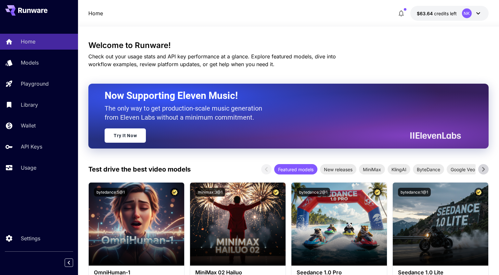 Image resolution: width=499 pixels, height=275 pixels. What do you see at coordinates (212, 60) in the screenshot?
I see `span: Check out your usage stats and API key performance at a glance. Explore featured models, dive int...` at bounding box center [212, 60].